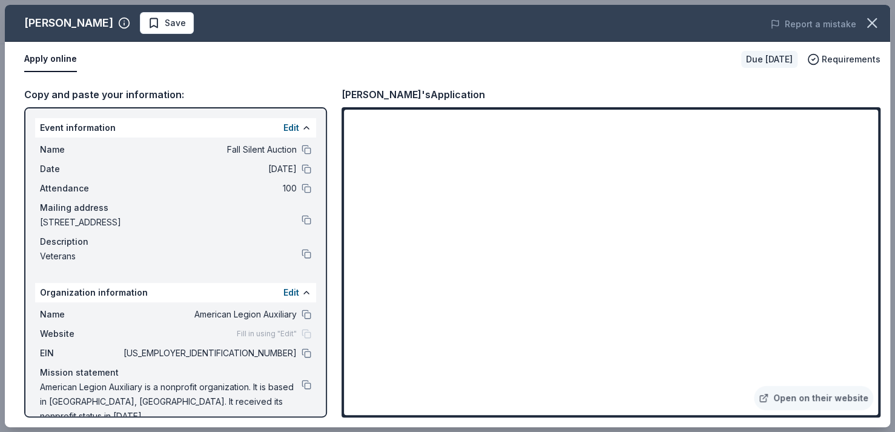  Describe the element at coordinates (843, 59) in the screenshot. I see `button: Requirements` at that location.